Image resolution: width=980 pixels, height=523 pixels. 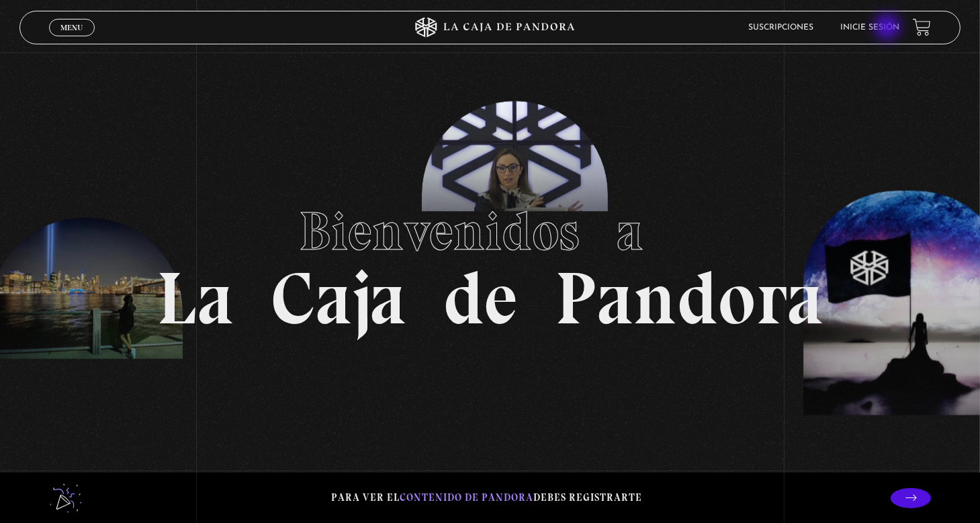 I want to click on span: contenido de Pandora, so click(x=466, y=497).